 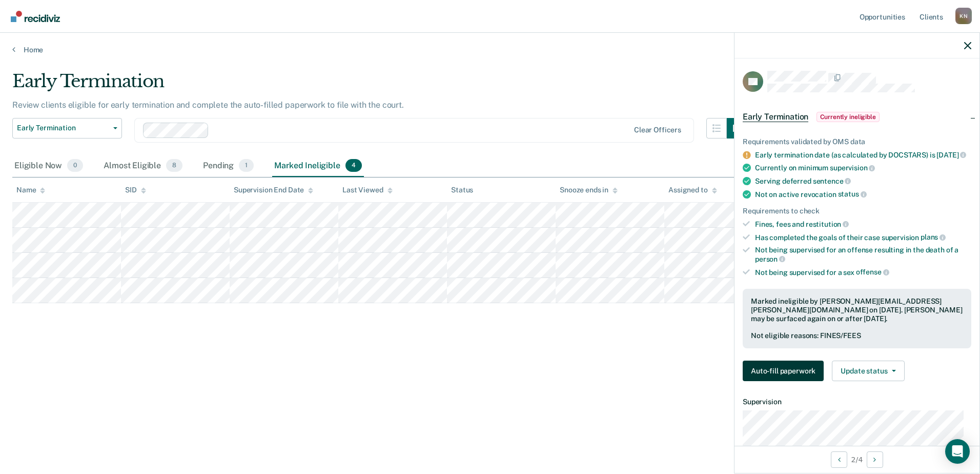 What do you see at coordinates (863, 194) in the screenshot?
I see `div: Not on active revocation` at bounding box center [863, 194].